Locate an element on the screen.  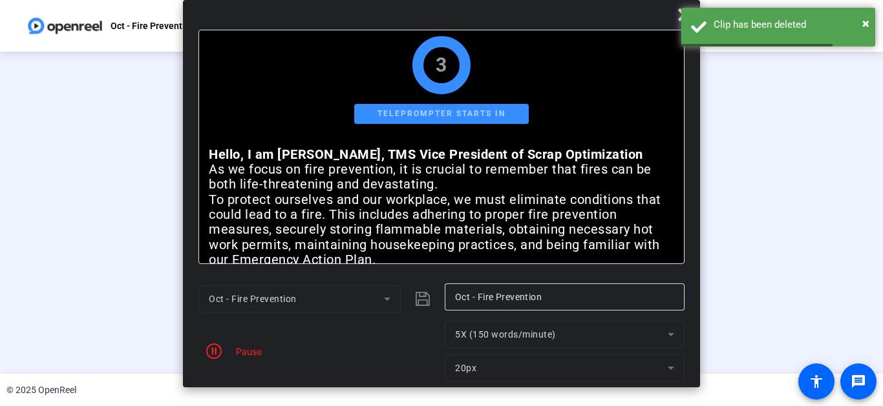
p: Oct - Fire Prevention is located at coordinates (152, 26).